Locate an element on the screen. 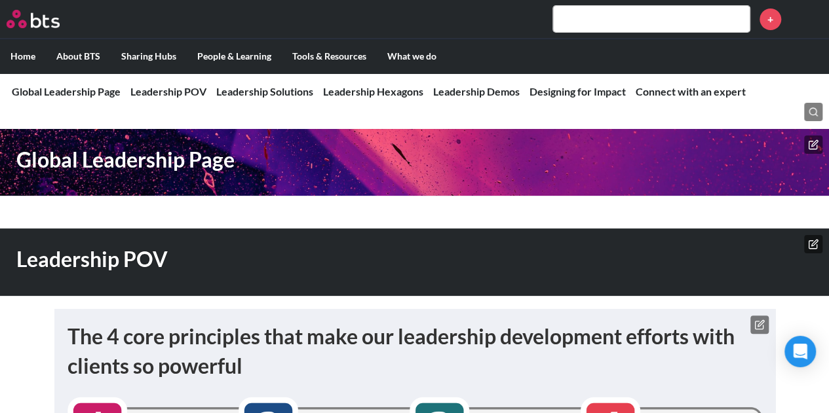 This screenshot has height=413, width=829. a: Global Leadership Page is located at coordinates (66, 91).